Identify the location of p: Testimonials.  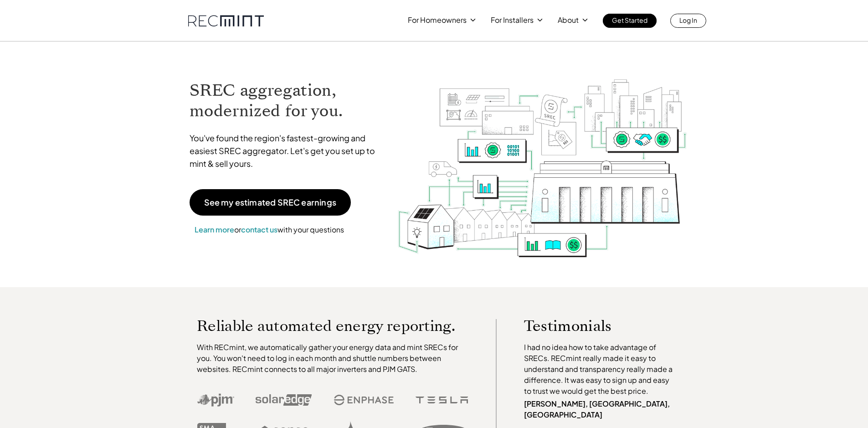
(592, 325).